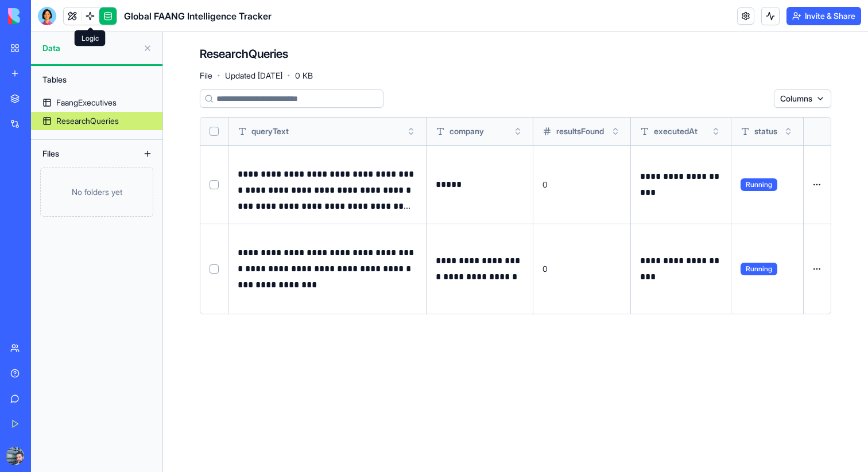 Image resolution: width=868 pixels, height=472 pixels. Describe the element at coordinates (270, 131) in the screenshot. I see `span: queryText` at that location.